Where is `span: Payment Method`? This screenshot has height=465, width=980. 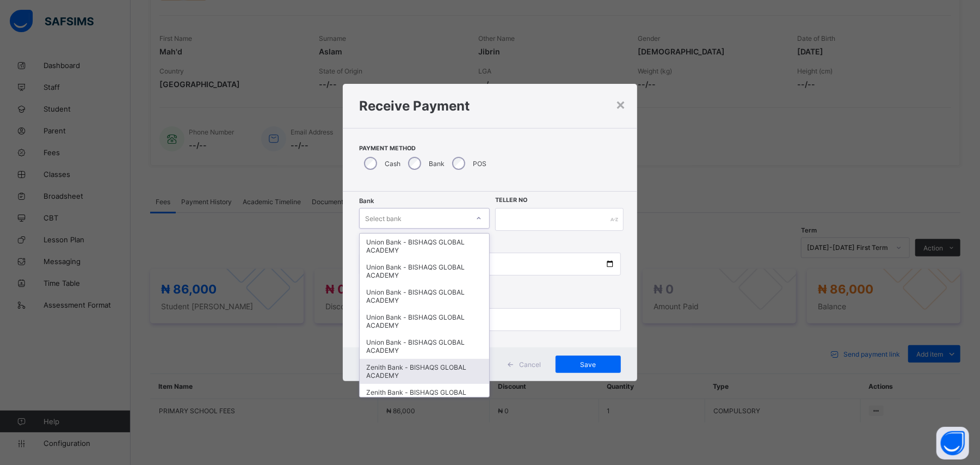
span: Payment Method is located at coordinates (490, 148).